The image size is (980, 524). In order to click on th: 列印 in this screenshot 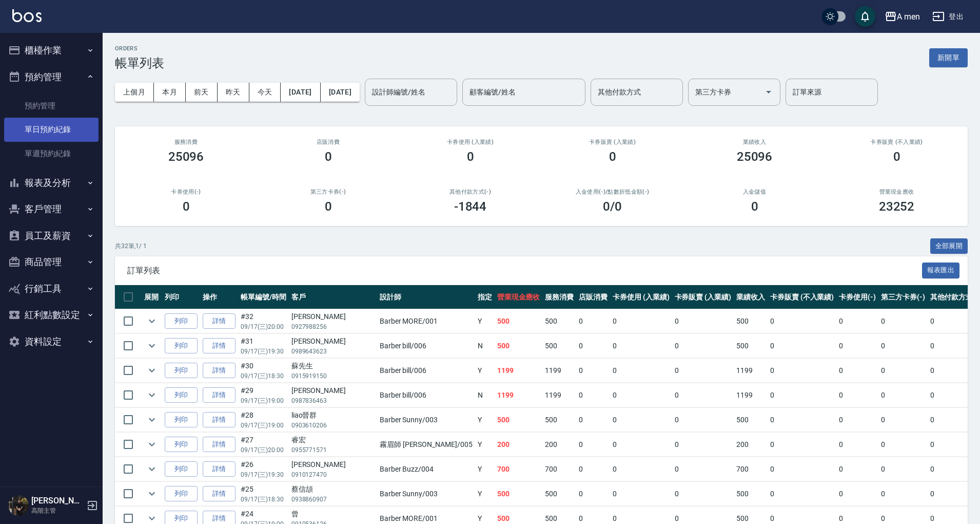, I will do `click(181, 297)`.